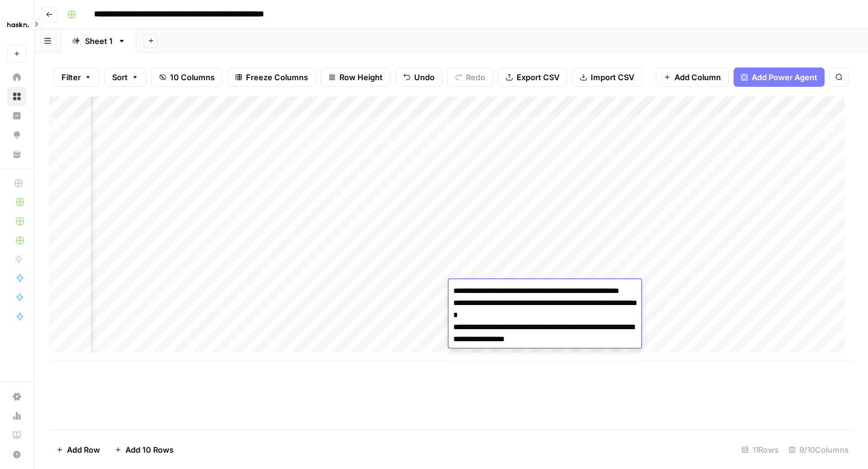  I want to click on a: Home, so click(17, 77).